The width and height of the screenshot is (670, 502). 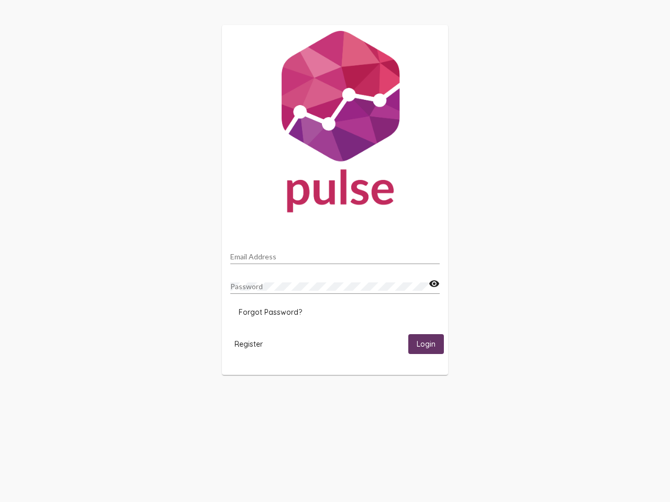 I want to click on button: Register, so click(x=248, y=344).